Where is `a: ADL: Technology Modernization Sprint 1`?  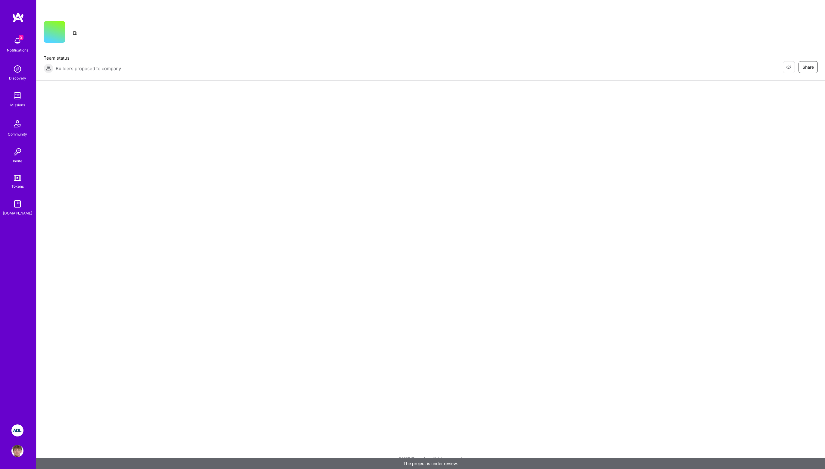 a: ADL: Technology Modernization Sprint 1 is located at coordinates (17, 430).